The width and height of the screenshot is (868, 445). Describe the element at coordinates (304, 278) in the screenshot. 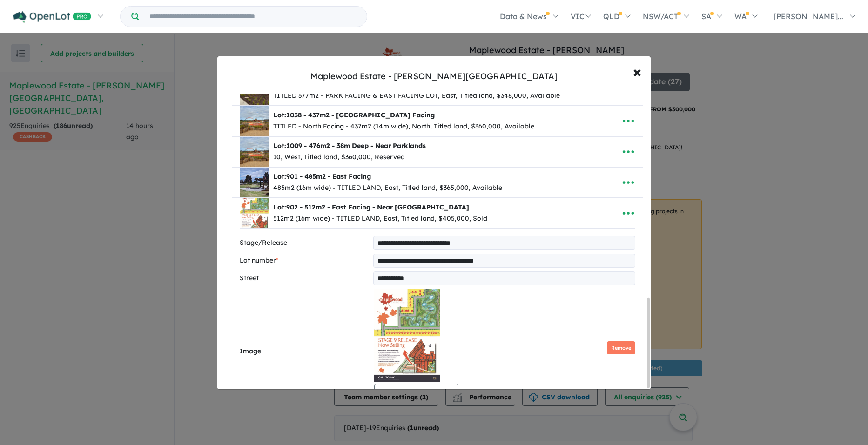

I see `label: Street` at that location.